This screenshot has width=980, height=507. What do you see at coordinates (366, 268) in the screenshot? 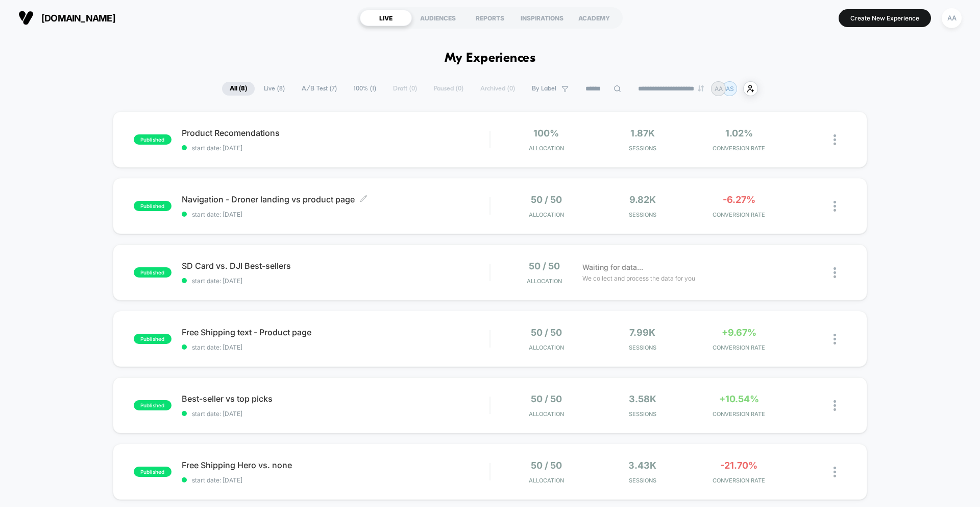
I see `div: Current time` at bounding box center [366, 268].